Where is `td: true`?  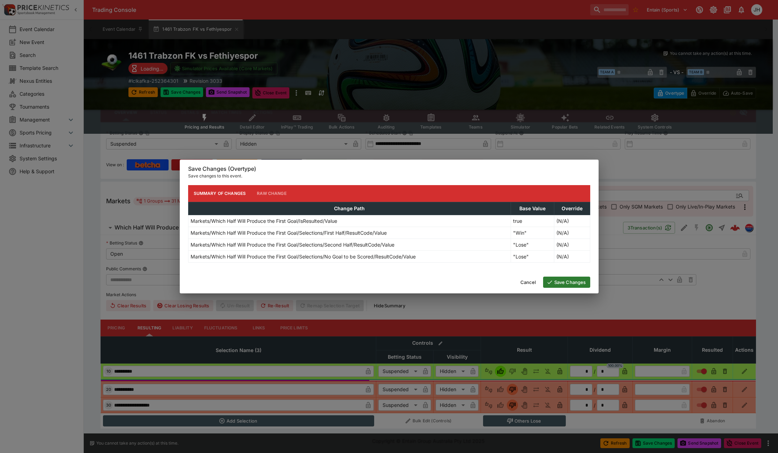
td: true is located at coordinates (533, 221).